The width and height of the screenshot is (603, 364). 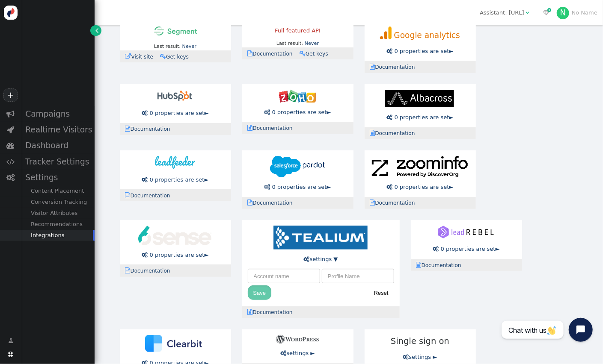 What do you see at coordinates (174, 344) in the screenshot?
I see `img: clearbit.svg` at bounding box center [174, 344].